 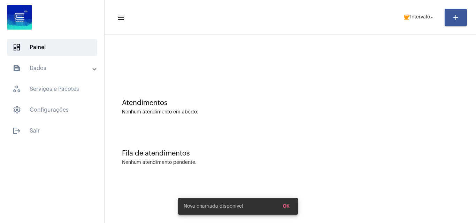 What do you see at coordinates (52, 89) in the screenshot?
I see `span: Serviços e Pacotes` at bounding box center [52, 89].